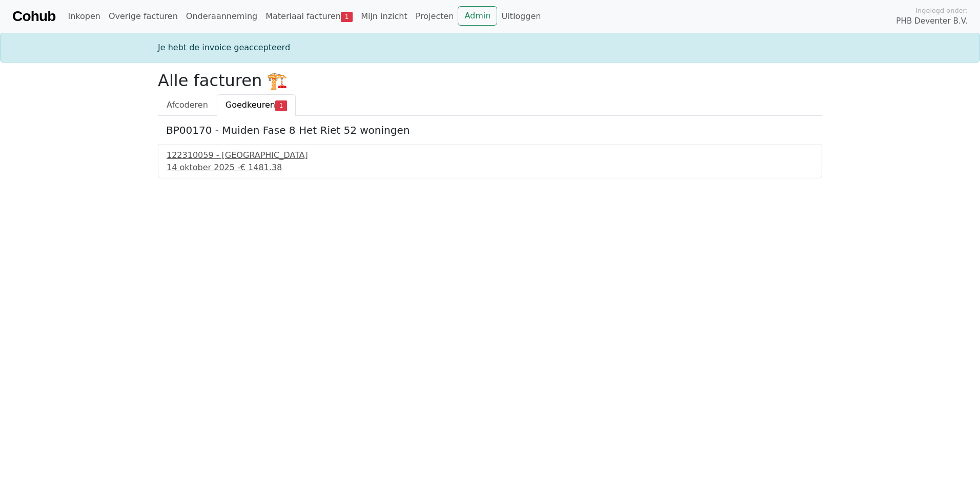  Describe the element at coordinates (942, 10) in the screenshot. I see `span: Ingelogd onder:` at that location.